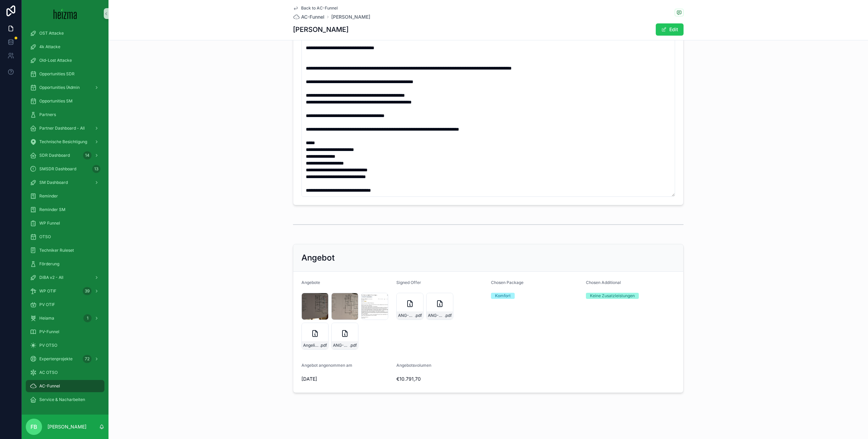 Image resolution: width=868 pixels, height=439 pixels. I want to click on a: OTSO, so click(65, 237).